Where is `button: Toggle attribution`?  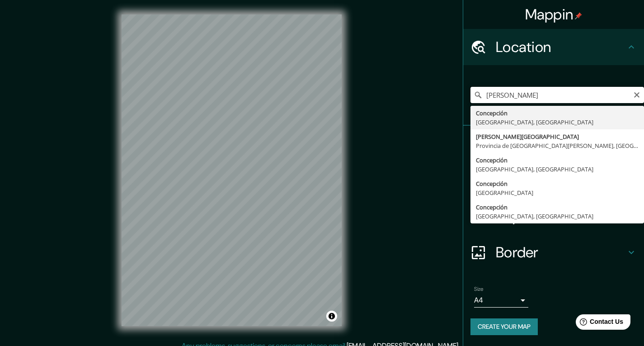 button: Toggle attribution is located at coordinates (331, 316).